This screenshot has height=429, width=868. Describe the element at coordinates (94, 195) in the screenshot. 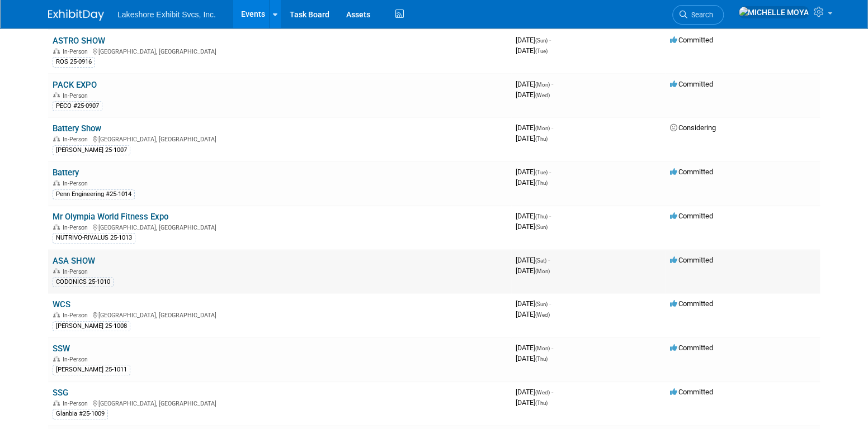

I see `div: Penn Engineering #25-1014` at that location.